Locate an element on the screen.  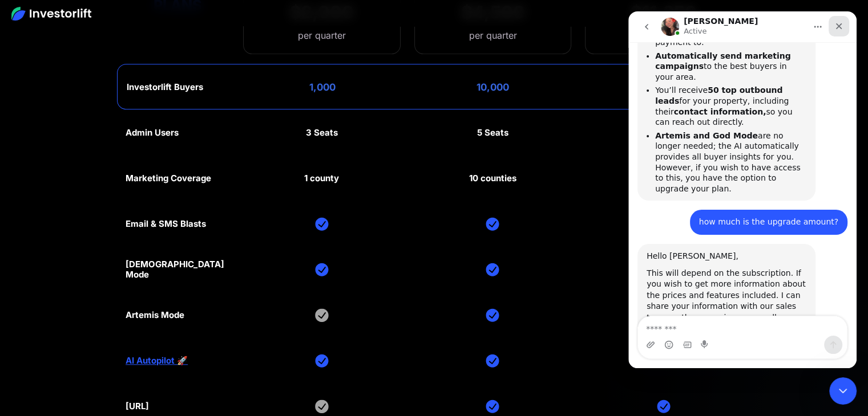
button: Send a message… is located at coordinates (205, 334).